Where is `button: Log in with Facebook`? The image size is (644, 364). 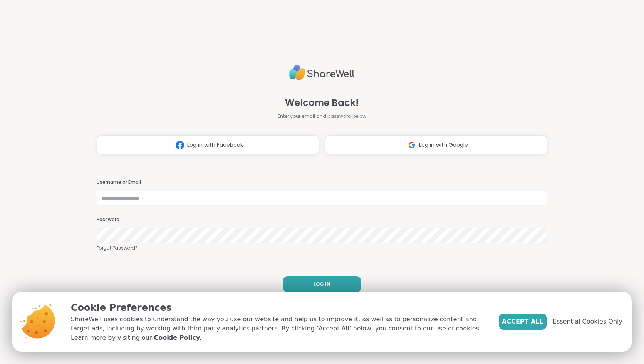 button: Log in with Facebook is located at coordinates (208, 145).